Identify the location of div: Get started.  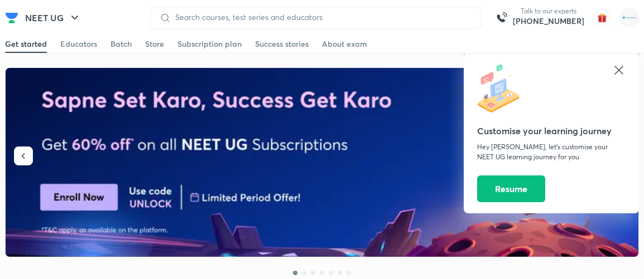
(26, 44).